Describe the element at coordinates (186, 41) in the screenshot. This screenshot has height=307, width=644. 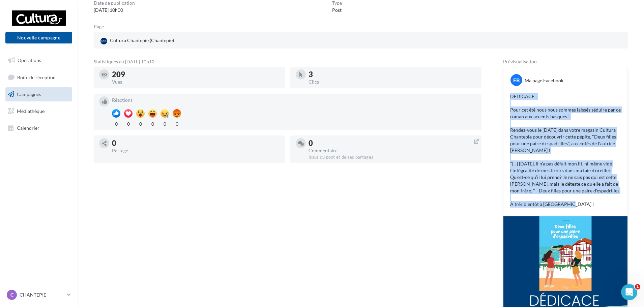
I see `a: Cultura Chantepie (Chantepie)` at that location.